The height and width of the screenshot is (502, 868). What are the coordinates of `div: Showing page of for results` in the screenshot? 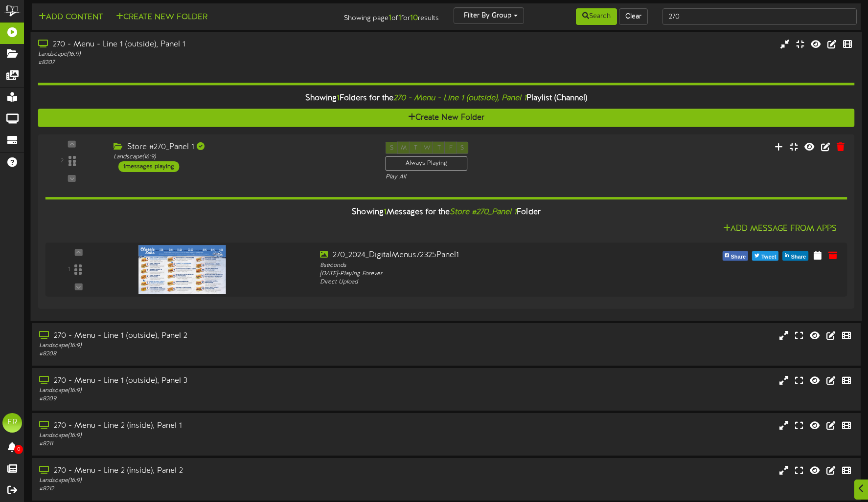 It's located at (376, 16).